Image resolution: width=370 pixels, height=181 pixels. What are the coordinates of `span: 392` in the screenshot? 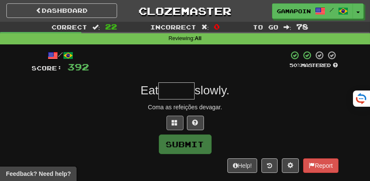 It's located at (78, 66).